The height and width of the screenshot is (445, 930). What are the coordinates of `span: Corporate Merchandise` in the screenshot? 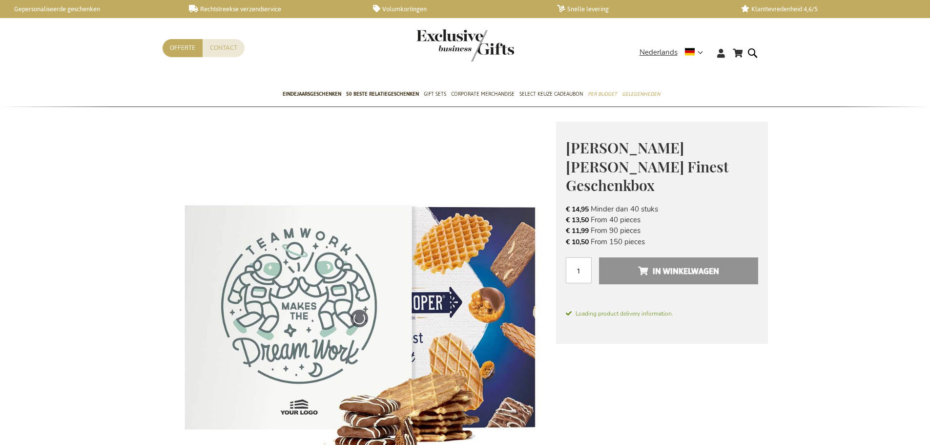 It's located at (483, 94).